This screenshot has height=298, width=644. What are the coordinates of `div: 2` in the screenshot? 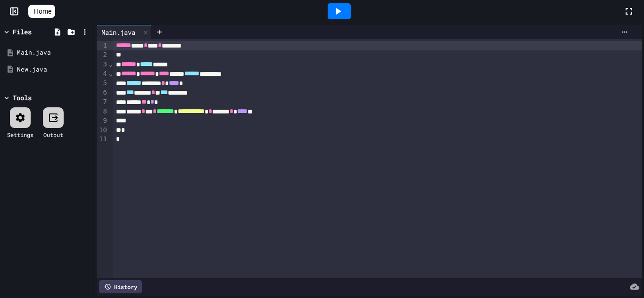 It's located at (102, 55).